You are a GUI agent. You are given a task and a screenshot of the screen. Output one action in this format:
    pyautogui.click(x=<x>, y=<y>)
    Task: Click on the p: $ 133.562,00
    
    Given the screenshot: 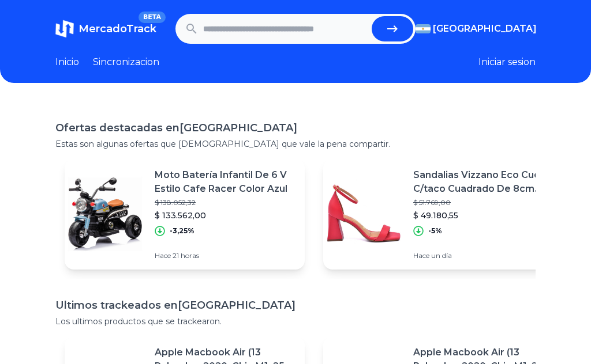 What is the action you would take?
    pyautogui.click(x=225, y=215)
    